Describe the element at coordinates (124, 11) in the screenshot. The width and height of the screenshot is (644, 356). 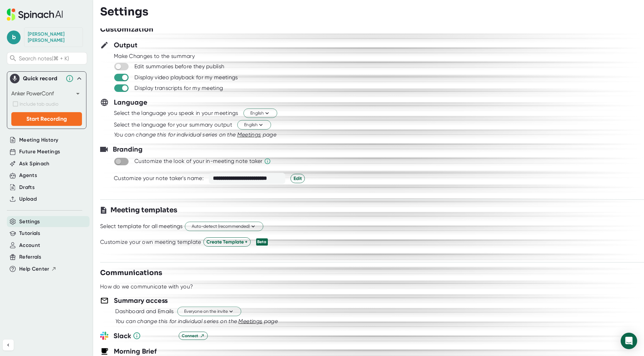
I see `h3: Settings` at that location.